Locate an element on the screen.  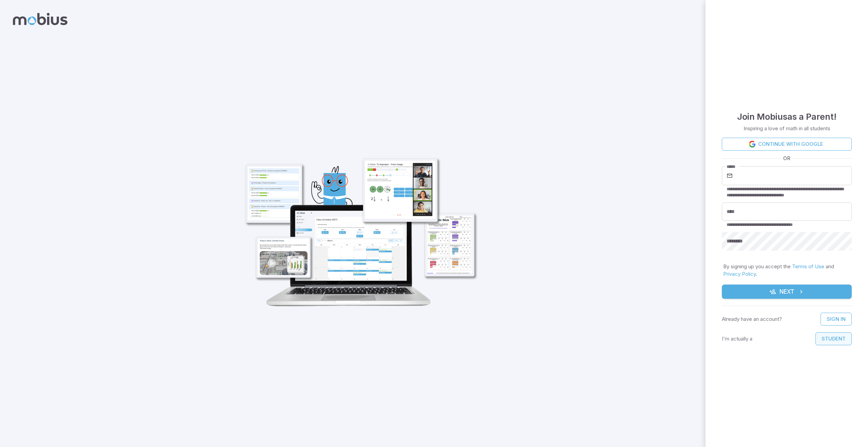
a: Continue with Google is located at coordinates (787, 144).